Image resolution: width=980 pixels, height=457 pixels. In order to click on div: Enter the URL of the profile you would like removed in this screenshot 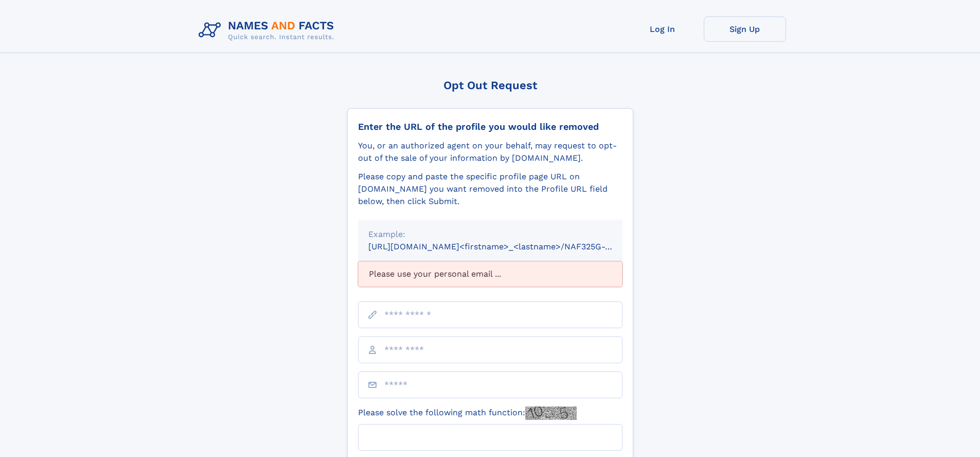, I will do `click(491, 127)`.